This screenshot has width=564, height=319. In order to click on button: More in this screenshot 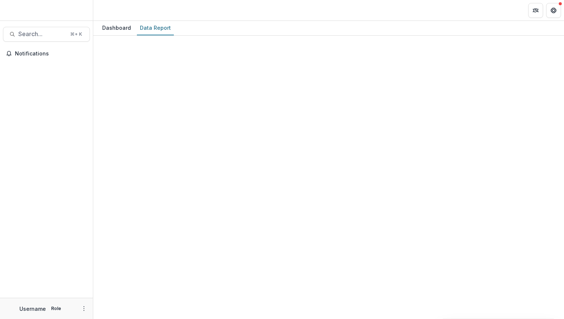, I will do `click(84, 309)`.